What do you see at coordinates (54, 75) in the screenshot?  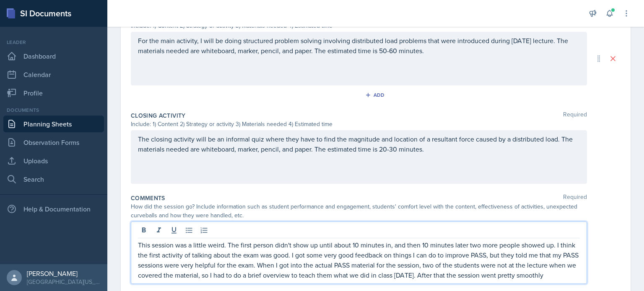 I see `a: Calendar` at bounding box center [54, 75].